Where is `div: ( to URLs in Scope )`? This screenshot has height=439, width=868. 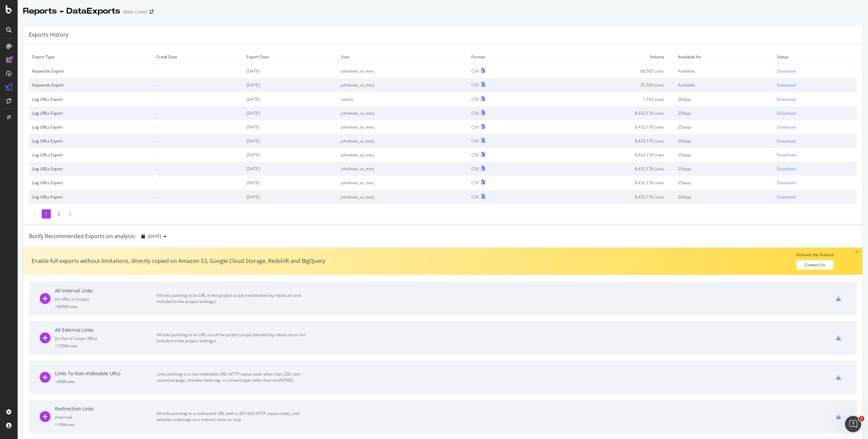 div: ( to URLs in Scope ) is located at coordinates (106, 299).